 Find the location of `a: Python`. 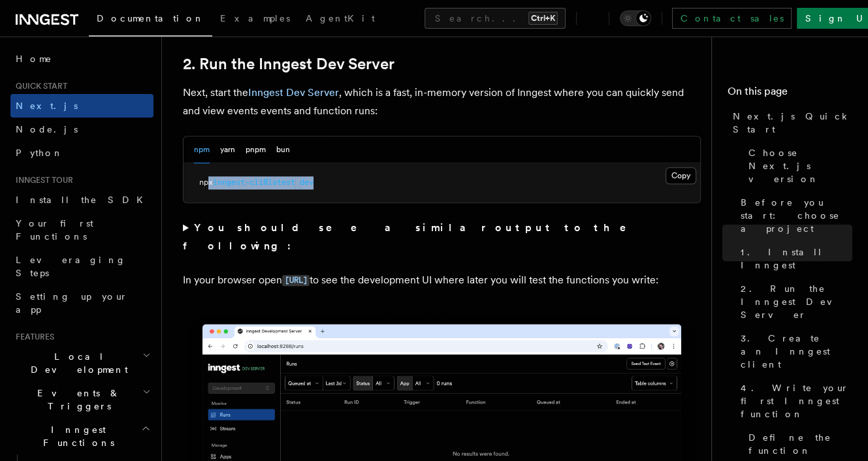

a: Python is located at coordinates (82, 153).